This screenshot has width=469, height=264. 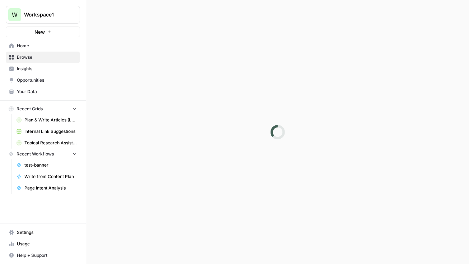 I want to click on a: Internal Link Suggestions, so click(x=47, y=132).